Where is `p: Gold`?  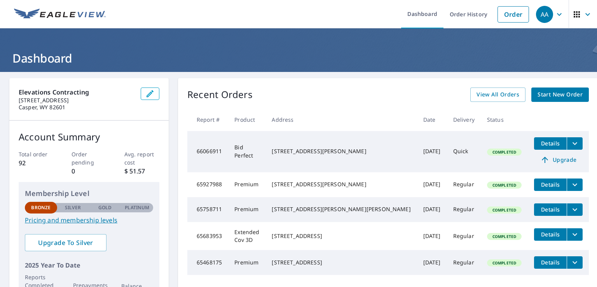 p: Gold is located at coordinates (105, 207).